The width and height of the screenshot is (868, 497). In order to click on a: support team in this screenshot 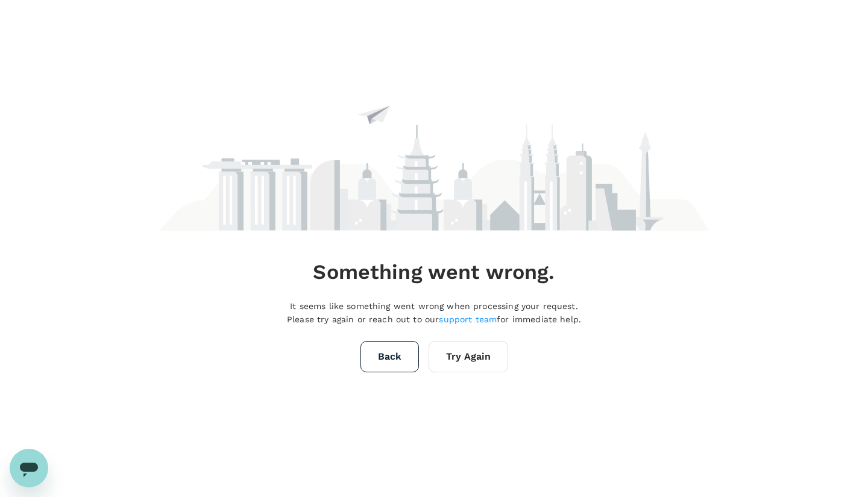, I will do `click(468, 319)`.